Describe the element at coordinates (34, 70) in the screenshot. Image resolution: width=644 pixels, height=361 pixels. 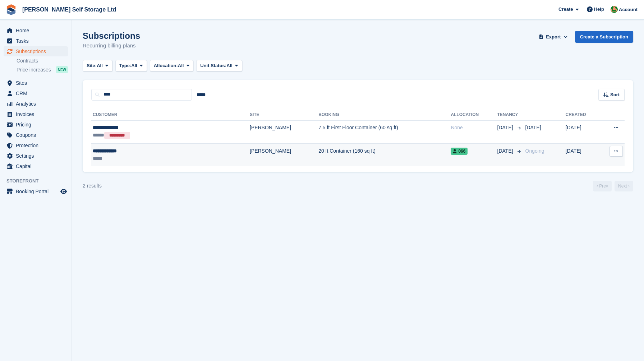
I see `span: Price increases` at that location.